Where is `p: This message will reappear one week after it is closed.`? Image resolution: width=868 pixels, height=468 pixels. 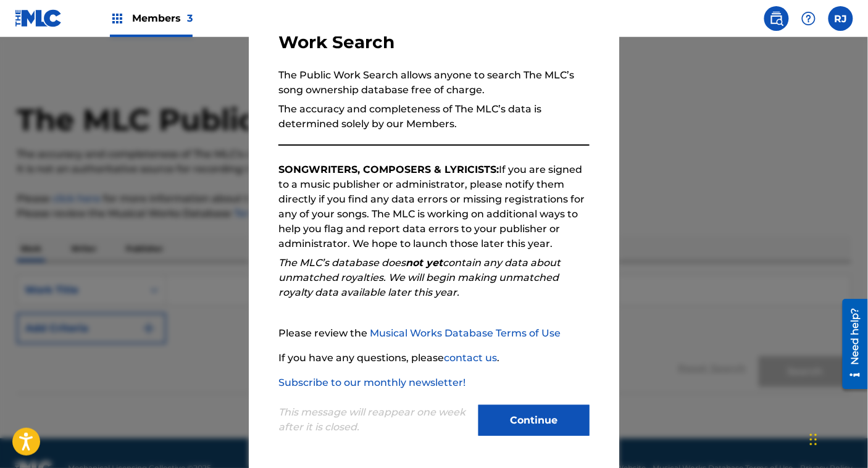
p: This message will reappear one week after it is closed. is located at coordinates (375, 420).